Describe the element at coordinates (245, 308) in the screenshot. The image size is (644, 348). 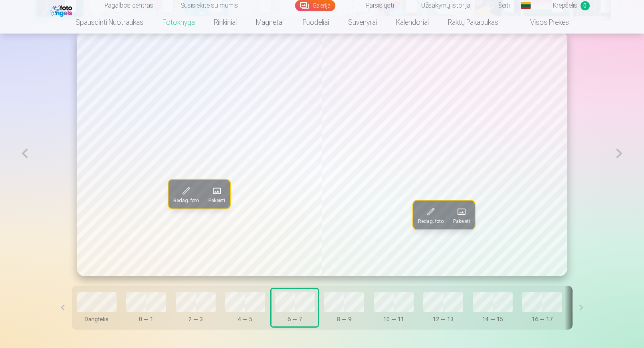
I see `button: 4 — 5` at that location.